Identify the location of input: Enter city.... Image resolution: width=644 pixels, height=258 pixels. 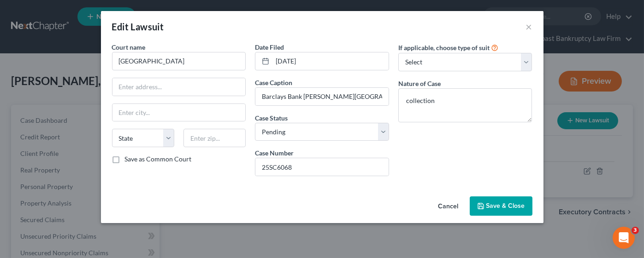
(179, 113).